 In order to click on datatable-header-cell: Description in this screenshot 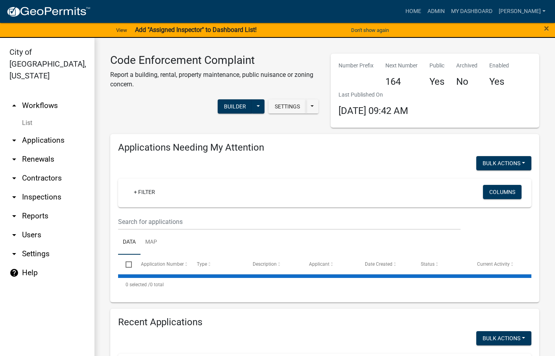, I will do `click(273, 264)`.